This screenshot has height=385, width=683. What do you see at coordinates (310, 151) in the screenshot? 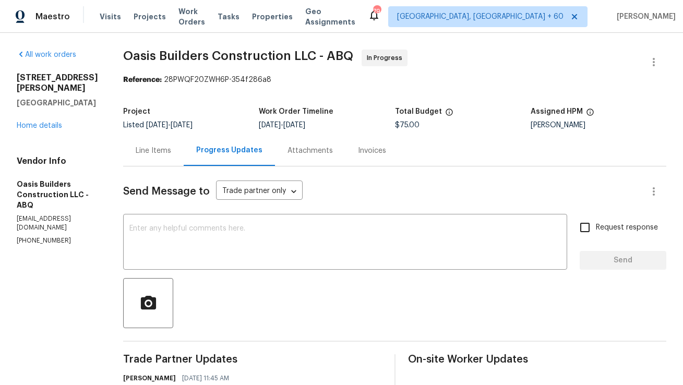
I see `div: Attachments` at bounding box center [310, 151].